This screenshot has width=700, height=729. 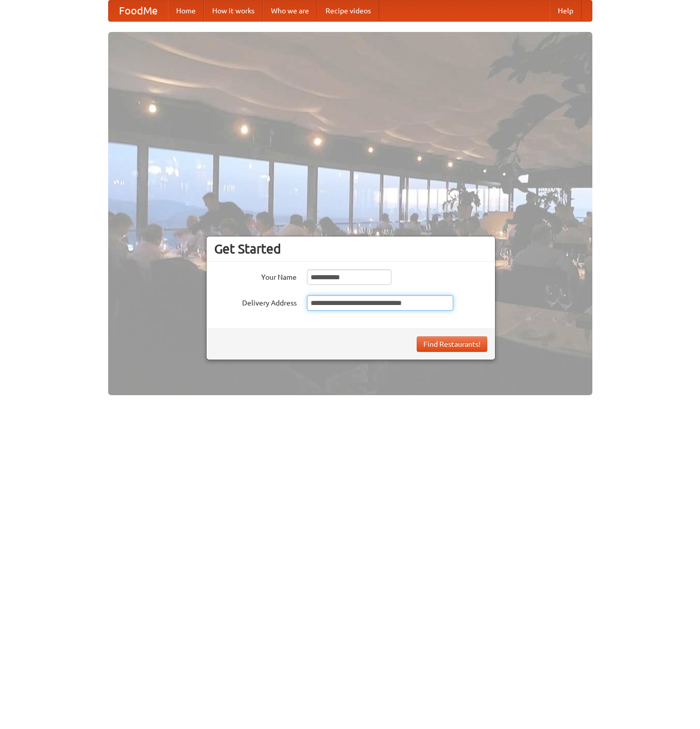 I want to click on a: FoodMe, so click(x=138, y=11).